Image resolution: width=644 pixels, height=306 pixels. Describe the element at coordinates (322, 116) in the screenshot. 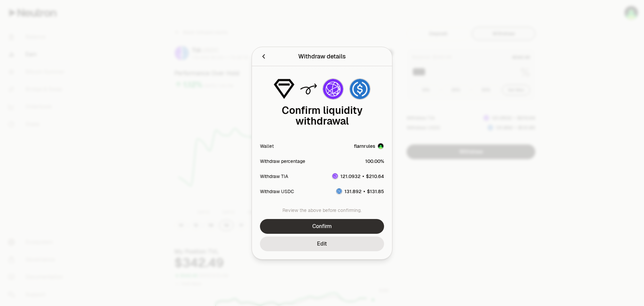

I see `div: Confirm liquidity withdrawal` at that location.